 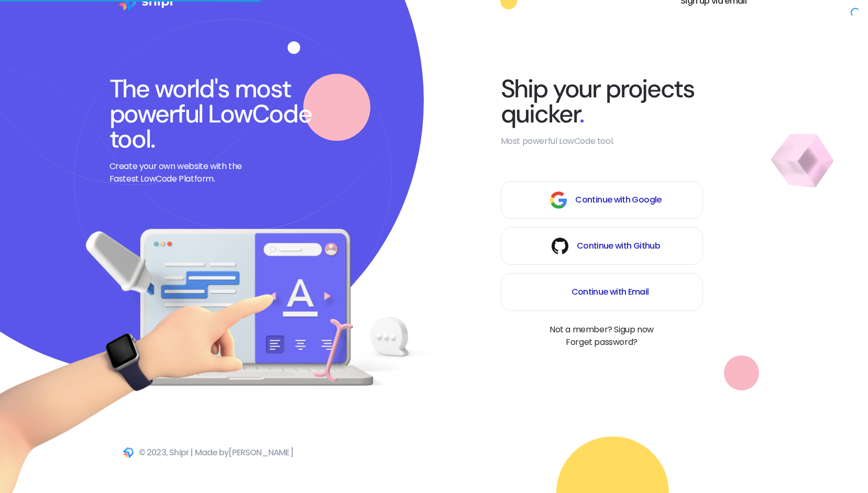 I want to click on span: Continue with Github, so click(x=618, y=246).